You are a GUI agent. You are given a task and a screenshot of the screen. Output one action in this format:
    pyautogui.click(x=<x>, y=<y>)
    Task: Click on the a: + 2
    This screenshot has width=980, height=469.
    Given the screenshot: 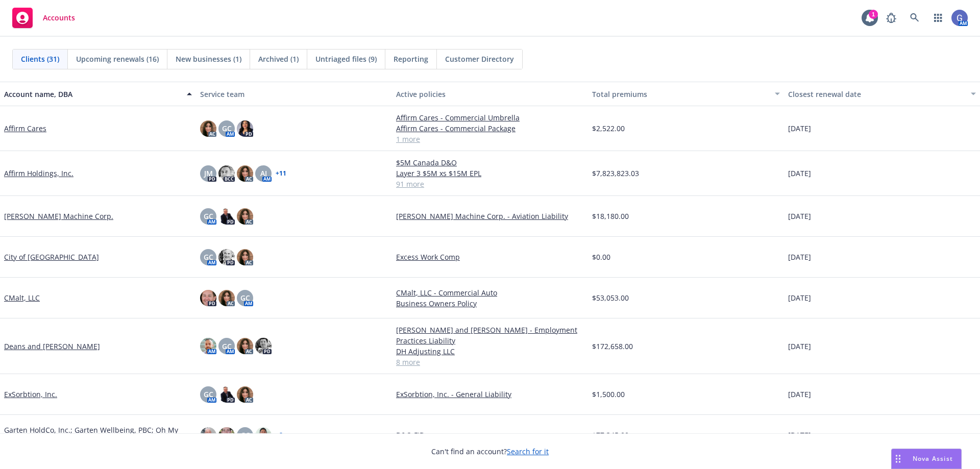 What is the action you would take?
    pyautogui.click(x=279, y=435)
    